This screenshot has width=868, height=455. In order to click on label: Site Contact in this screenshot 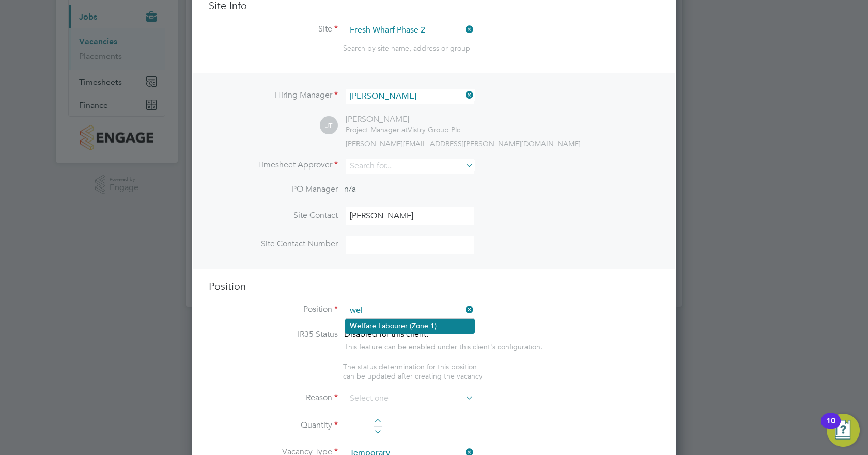, I will do `click(273, 215)`.